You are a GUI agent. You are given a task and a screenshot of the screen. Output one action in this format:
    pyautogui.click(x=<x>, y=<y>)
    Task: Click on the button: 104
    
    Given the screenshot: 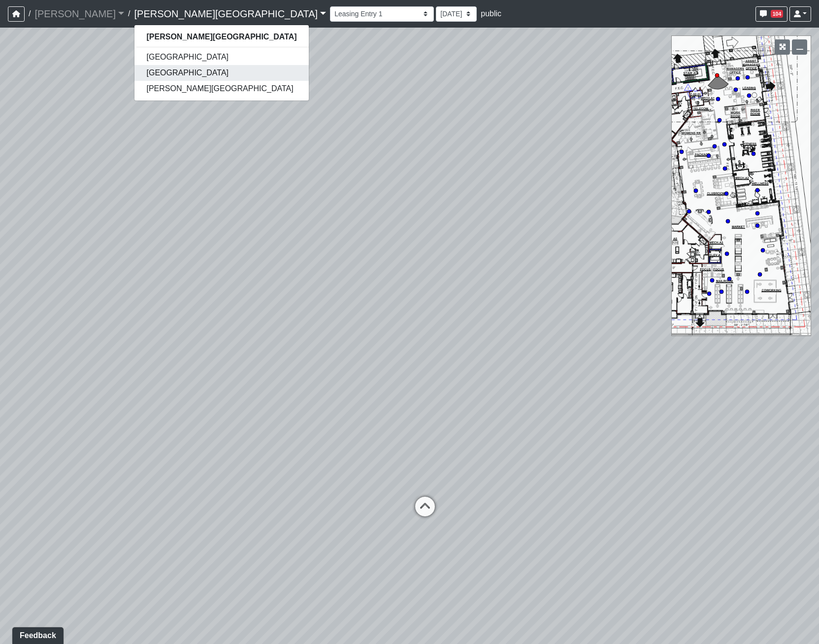 What is the action you would take?
    pyautogui.click(x=772, y=14)
    